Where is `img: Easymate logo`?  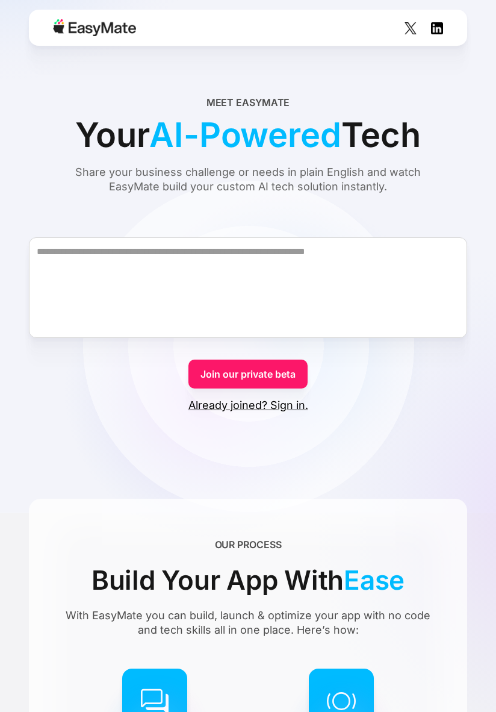
img: Easymate logo is located at coordinates (95, 28).